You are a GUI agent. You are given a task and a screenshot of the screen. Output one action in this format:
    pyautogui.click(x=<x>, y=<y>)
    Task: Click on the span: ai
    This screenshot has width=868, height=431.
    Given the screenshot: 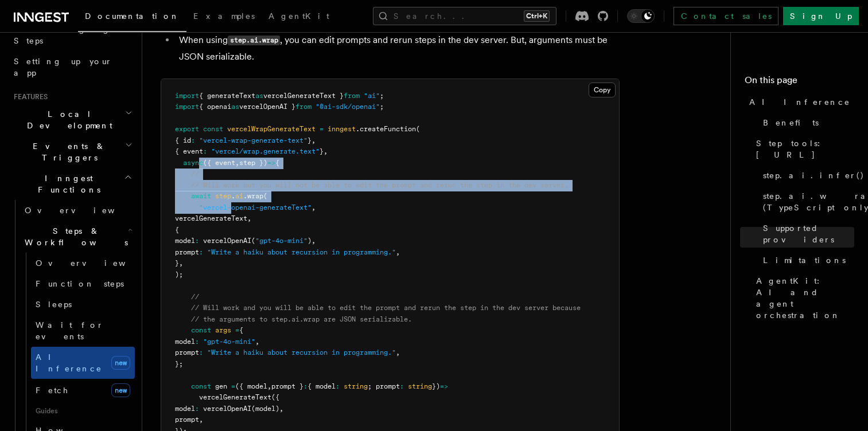 What is the action you would take?
    pyautogui.click(x=239, y=196)
    